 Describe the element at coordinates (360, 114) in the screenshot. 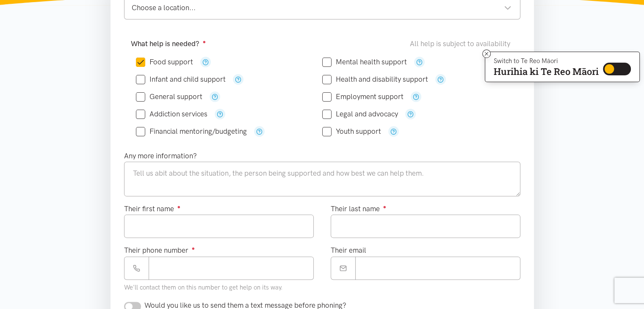

I see `label: Legal and advocacy` at that location.